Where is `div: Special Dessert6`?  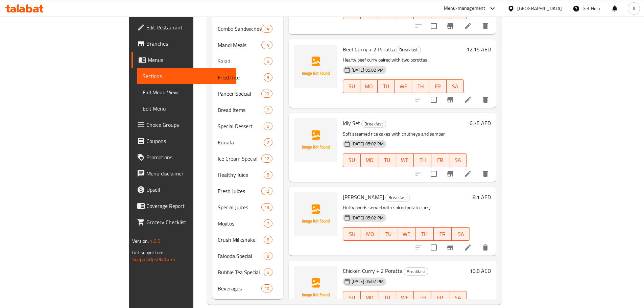 div: Special Dessert6 is located at coordinates (248, 126).